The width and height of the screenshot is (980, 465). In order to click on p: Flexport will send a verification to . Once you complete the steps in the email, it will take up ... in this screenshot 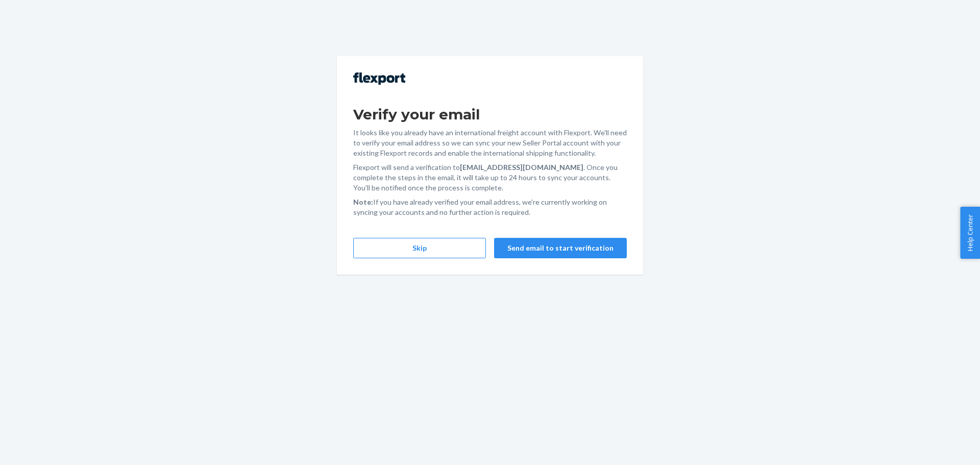, I will do `click(490, 177)`.